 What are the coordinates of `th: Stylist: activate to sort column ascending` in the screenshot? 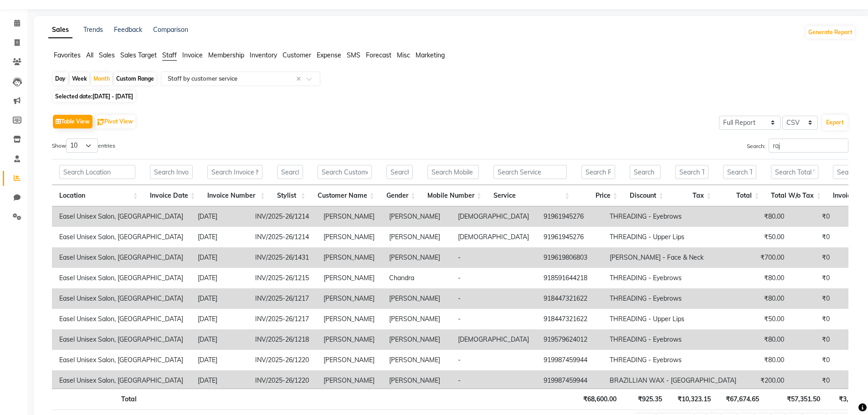 It's located at (290, 196).